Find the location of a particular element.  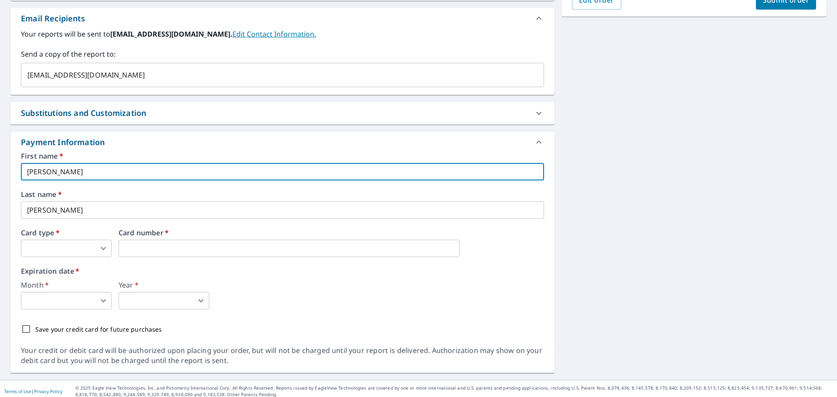

a: EditContactInfo is located at coordinates (274, 34).